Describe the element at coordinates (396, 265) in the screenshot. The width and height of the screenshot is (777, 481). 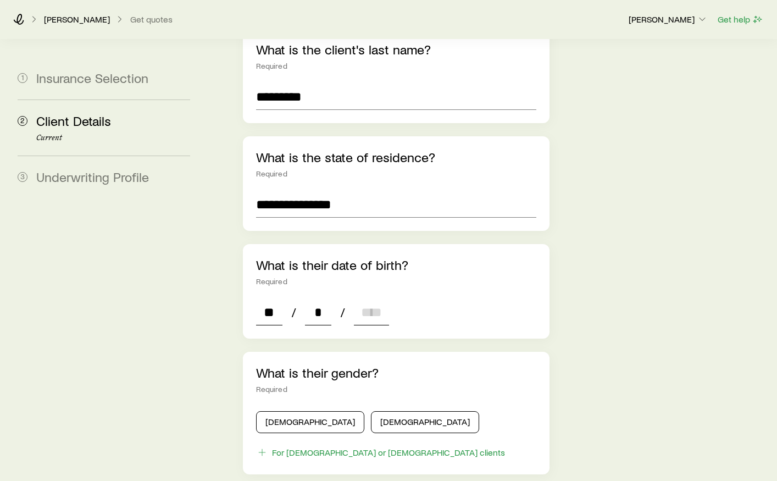
I see `p: What is their date of birth?` at that location.